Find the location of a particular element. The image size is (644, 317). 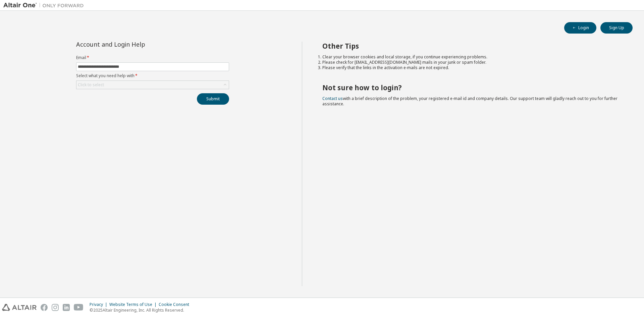

div: Cookie Consent is located at coordinates (176, 305).